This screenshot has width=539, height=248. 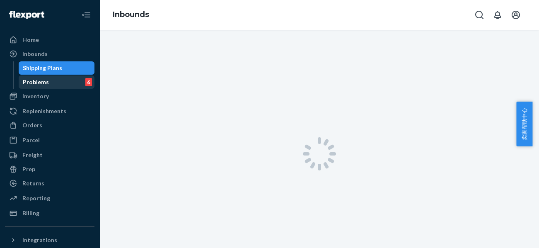 What do you see at coordinates (50, 111) in the screenshot?
I see `a: Replenishments` at bounding box center [50, 111].